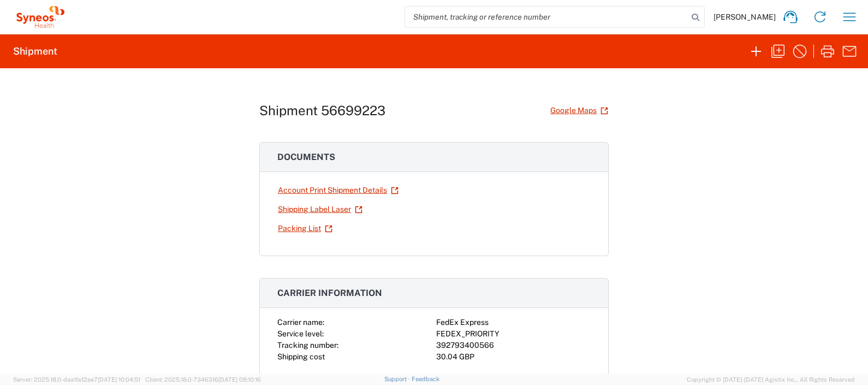 The height and width of the screenshot is (385, 868). I want to click on a: Google Maps, so click(579, 110).